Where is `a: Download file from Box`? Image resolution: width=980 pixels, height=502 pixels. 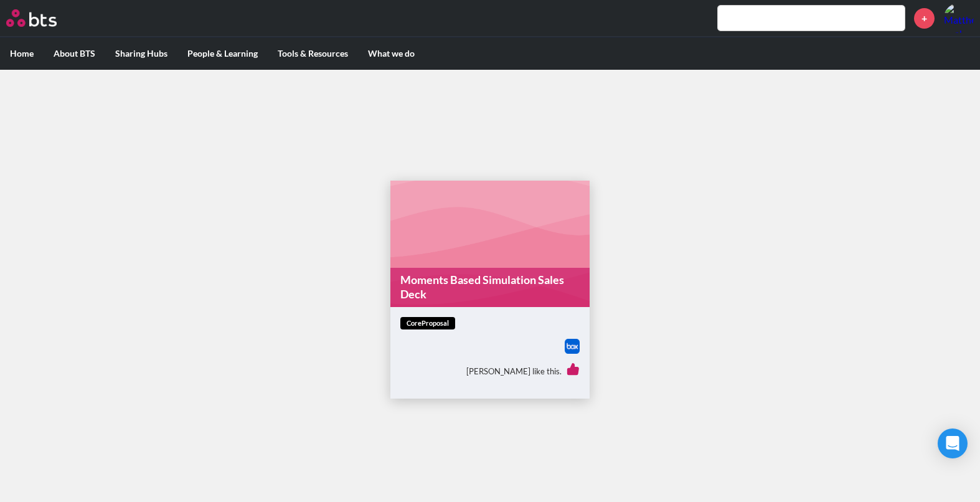 a: Download file from Box is located at coordinates (572, 347).